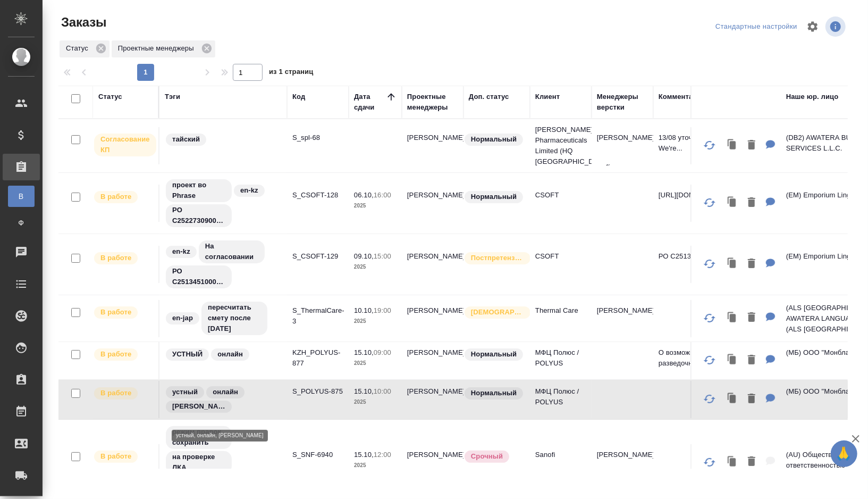 This screenshot has height=499, width=868. What do you see at coordinates (318, 138) in the screenshot?
I see `p: S_spl-68` at bounding box center [318, 138].